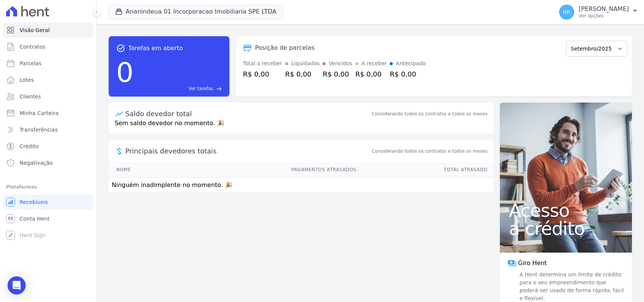 The image size is (644, 302). Describe the element at coordinates (219, 89) in the screenshot. I see `span: east` at that location.